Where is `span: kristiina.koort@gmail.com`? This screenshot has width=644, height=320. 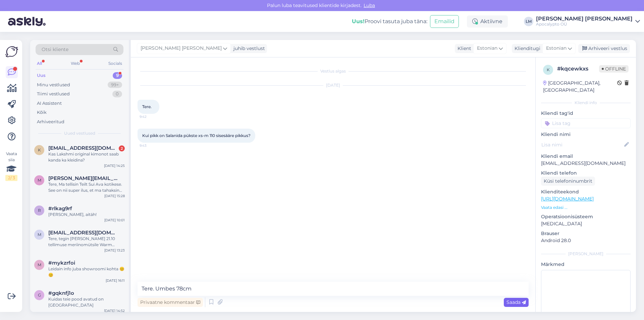 span: kristiina.koort@gmail.com is located at coordinates (83, 148).